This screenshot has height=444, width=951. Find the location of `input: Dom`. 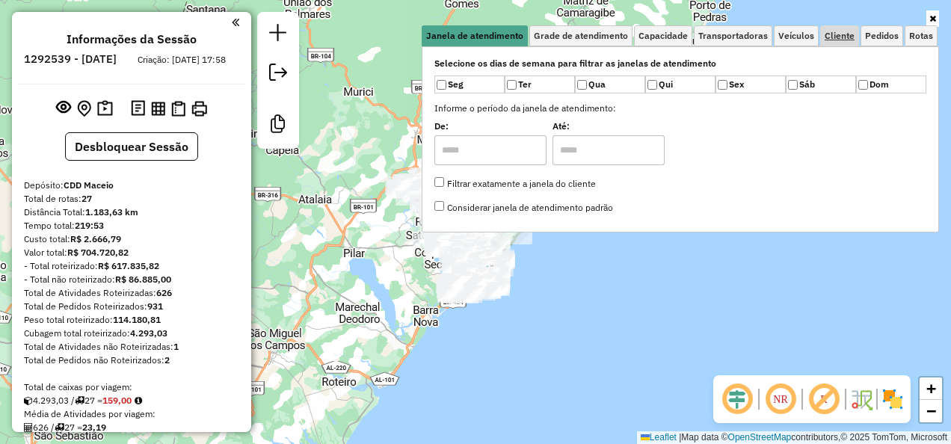

input: Dom is located at coordinates (863, 85).